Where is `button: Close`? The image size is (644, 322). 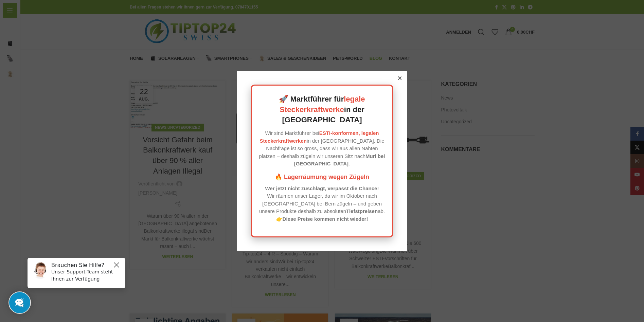 button: Close is located at coordinates (95, 12).